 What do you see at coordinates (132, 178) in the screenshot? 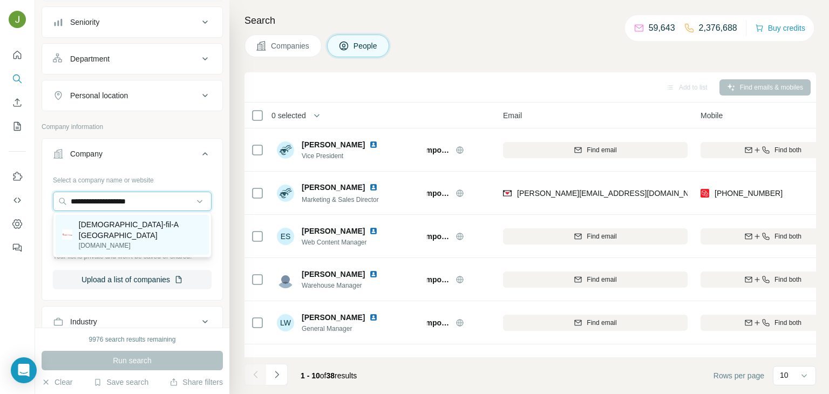
I see `div: Select a company name or website` at bounding box center [132, 178].